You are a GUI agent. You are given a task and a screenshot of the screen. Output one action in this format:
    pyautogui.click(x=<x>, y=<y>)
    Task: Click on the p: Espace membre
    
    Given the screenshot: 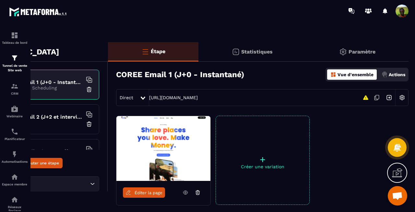 What is the action you would take?
    pyautogui.click(x=15, y=184)
    